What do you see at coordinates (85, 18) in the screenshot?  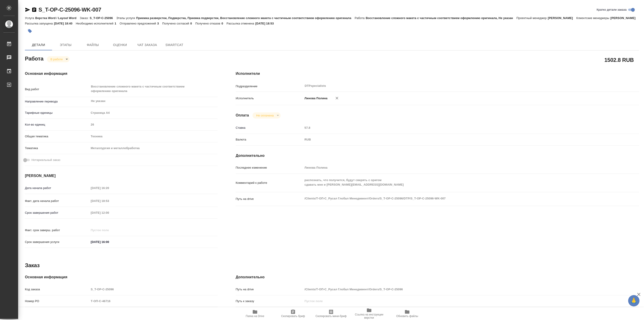 I see `p: Заказ:` at bounding box center [85, 18].